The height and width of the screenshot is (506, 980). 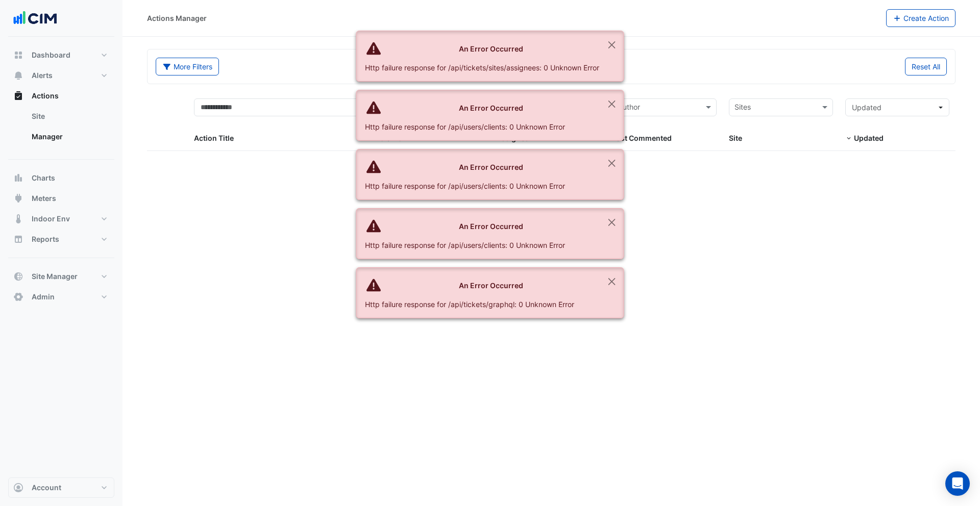 What do you see at coordinates (19, 96) in the screenshot?
I see `app-icon: Actions` at bounding box center [19, 96].